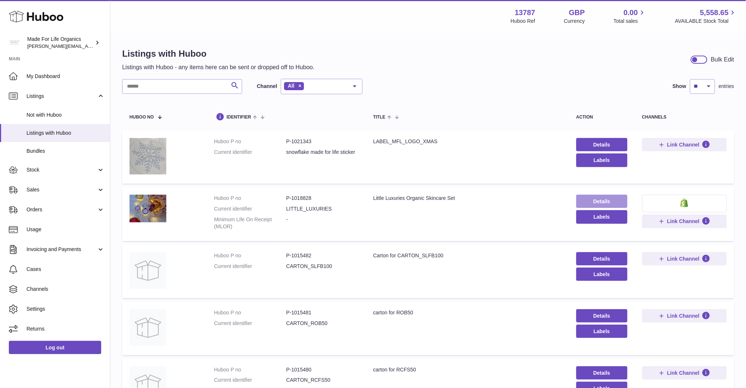 The height and width of the screenshot is (388, 746). What do you see at coordinates (723, 60) in the screenshot?
I see `div: Bulk Edit` at bounding box center [723, 60].